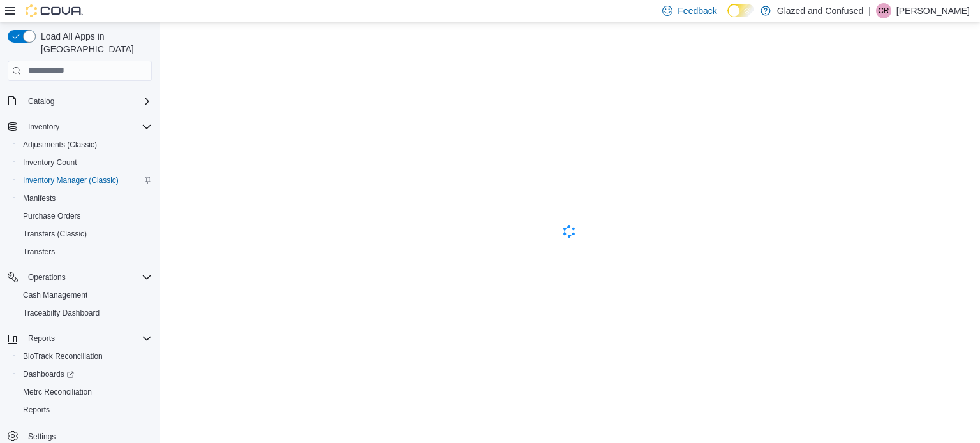 This screenshot has height=443, width=980. Describe the element at coordinates (41, 437) in the screenshot. I see `span: Settings` at that location.